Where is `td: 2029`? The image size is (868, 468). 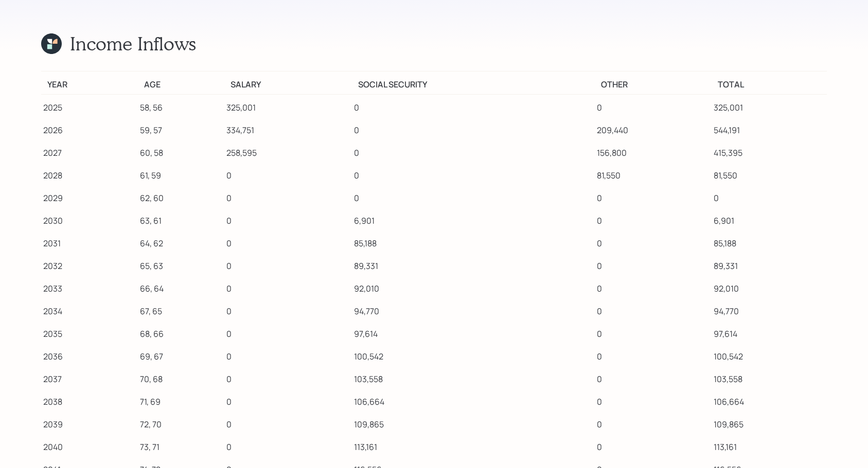
td: 2029 is located at coordinates (89, 197).